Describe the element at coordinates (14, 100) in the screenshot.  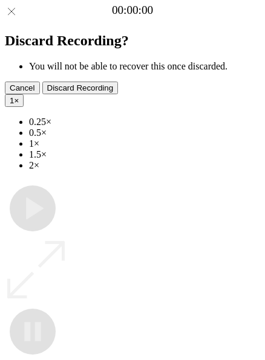
I see `button: 1×` at that location.